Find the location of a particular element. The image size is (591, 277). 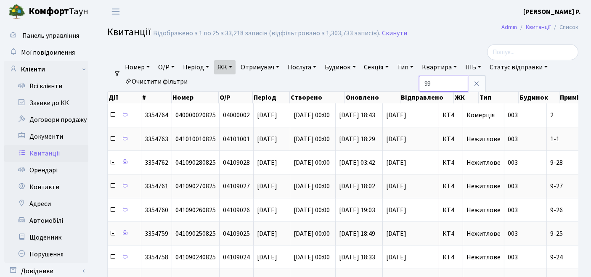

a: Орендарі is located at coordinates (46, 170).